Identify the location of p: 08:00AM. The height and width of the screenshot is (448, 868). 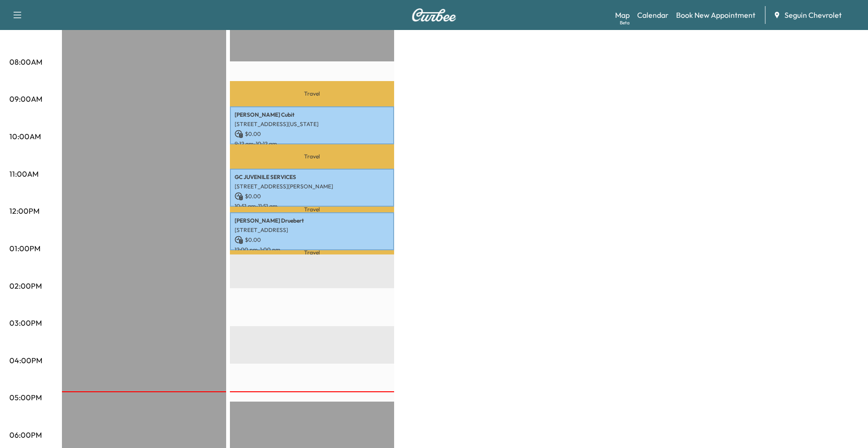
(26, 62).